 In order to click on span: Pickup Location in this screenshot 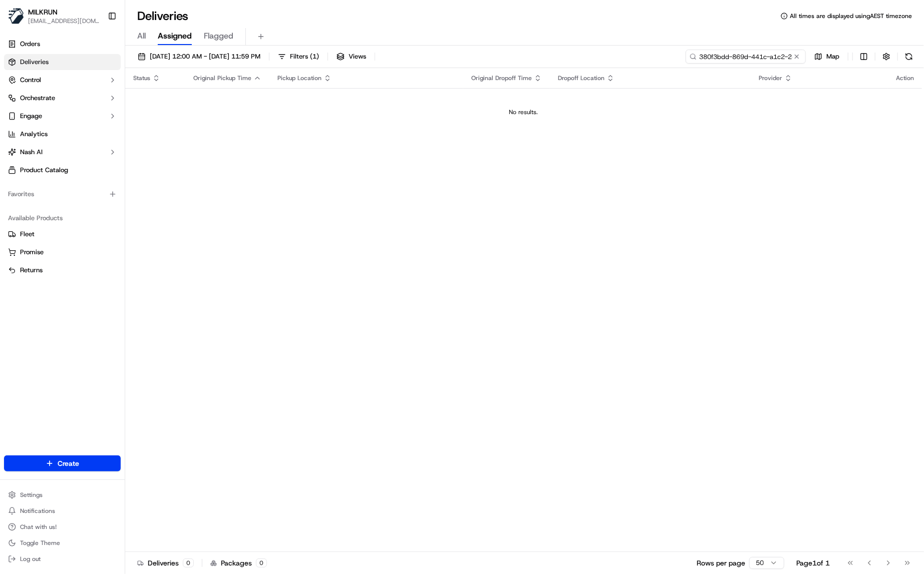, I will do `click(300, 79)`.